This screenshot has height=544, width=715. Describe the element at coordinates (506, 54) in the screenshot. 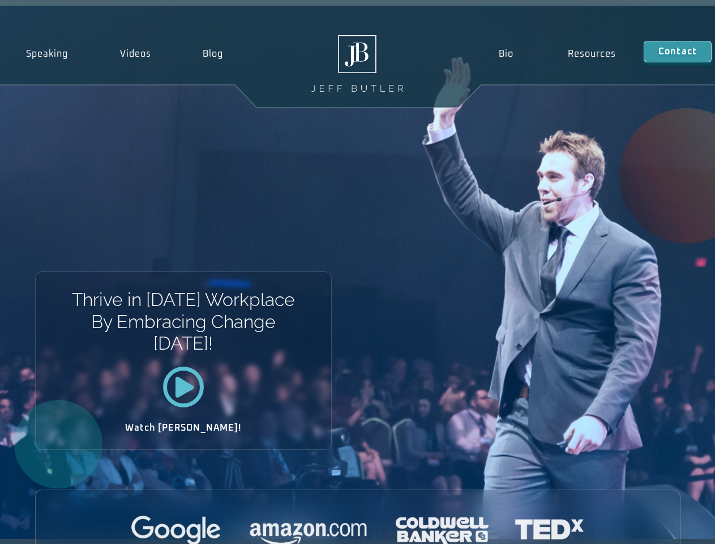

I see `a: Bio` at that location.